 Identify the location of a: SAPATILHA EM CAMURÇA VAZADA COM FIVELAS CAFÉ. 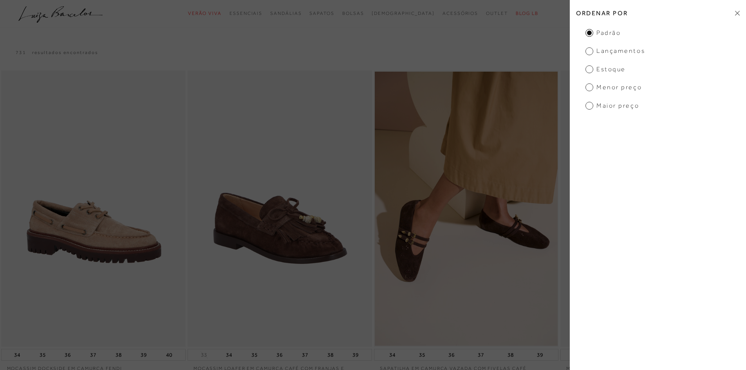
(466, 209).